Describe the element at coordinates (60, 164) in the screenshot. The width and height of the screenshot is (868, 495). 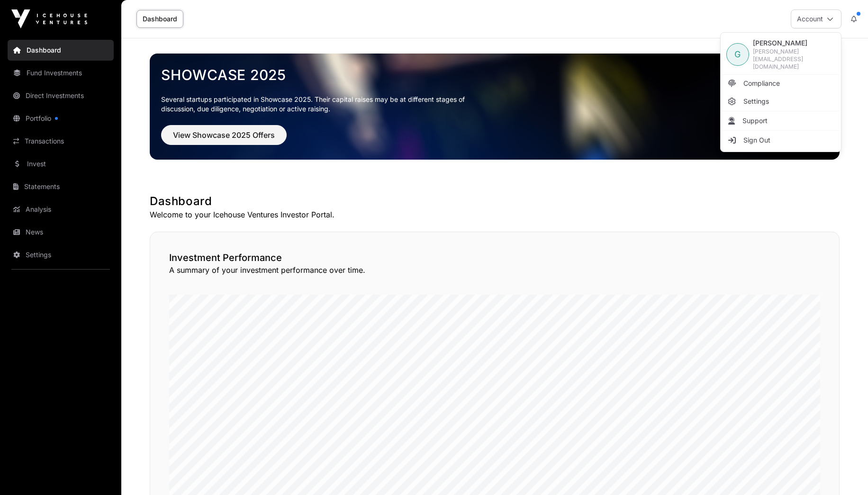
I see `a: Invest` at that location.